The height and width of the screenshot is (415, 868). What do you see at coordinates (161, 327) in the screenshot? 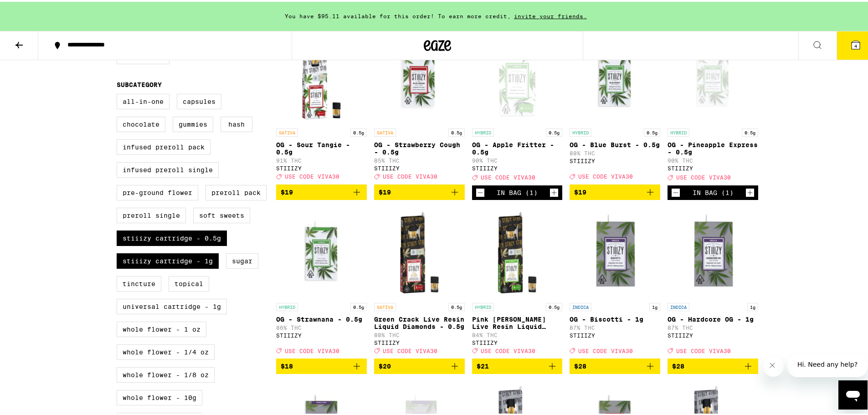
I see `label: Whole Flower - 1 oz` at bounding box center [161, 327].